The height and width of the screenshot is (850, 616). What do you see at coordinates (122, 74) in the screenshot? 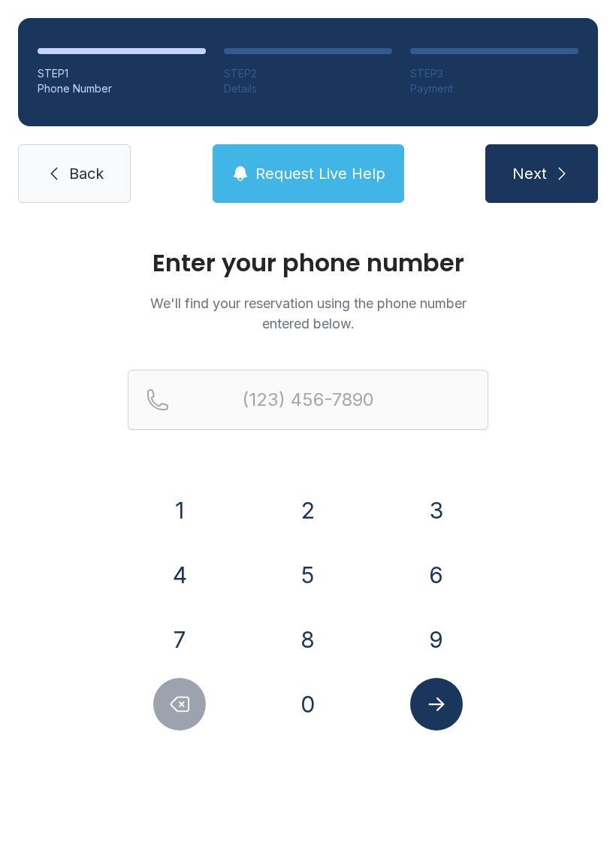
I see `div: STEP 1` at bounding box center [122, 74].